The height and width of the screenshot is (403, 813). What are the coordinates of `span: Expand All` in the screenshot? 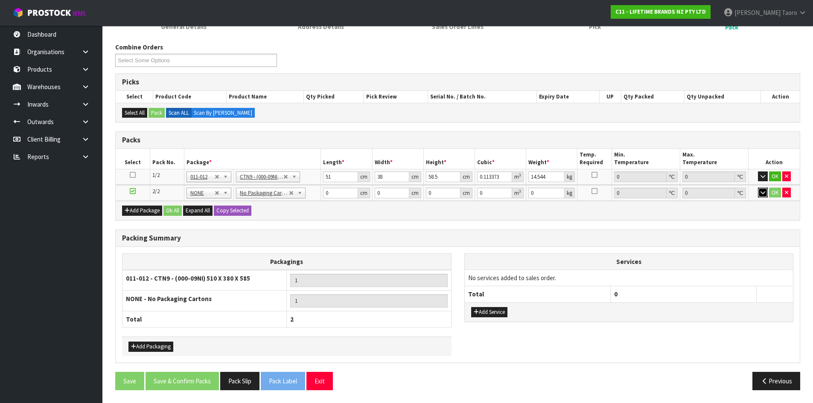 It's located at (198, 210).